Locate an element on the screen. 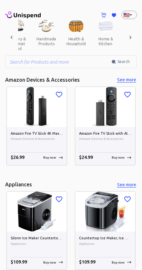 This screenshot has width=142, height=270. h6: Amazon Fire TV Stick 4K Max streaming device, Wi-Fi 6, Alexa Voice Remote (includes TV controls) is located at coordinates (37, 134).